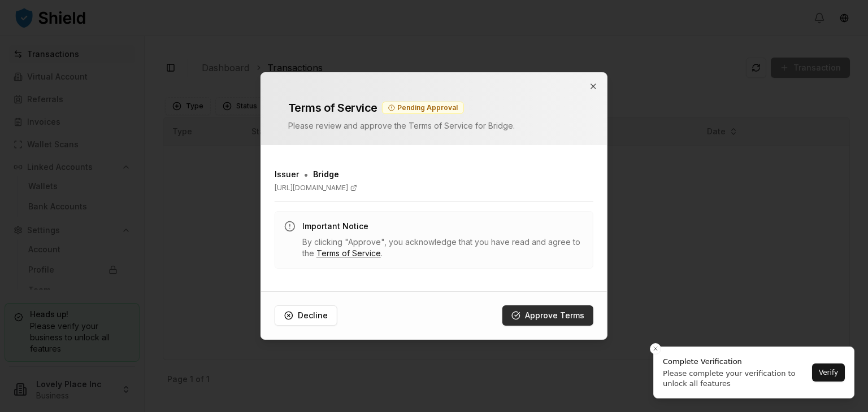 This screenshot has height=412, width=868. I want to click on a: Terms of Service, so click(348, 253).